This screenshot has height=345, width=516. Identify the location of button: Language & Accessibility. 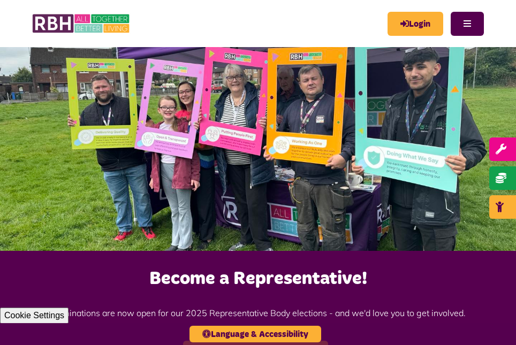
(255, 334).